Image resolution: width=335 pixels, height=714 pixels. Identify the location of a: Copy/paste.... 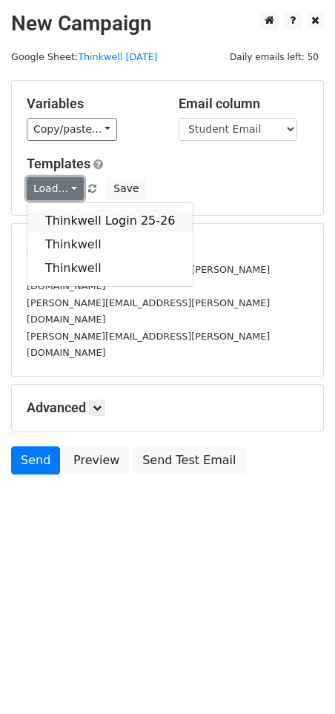
(72, 129).